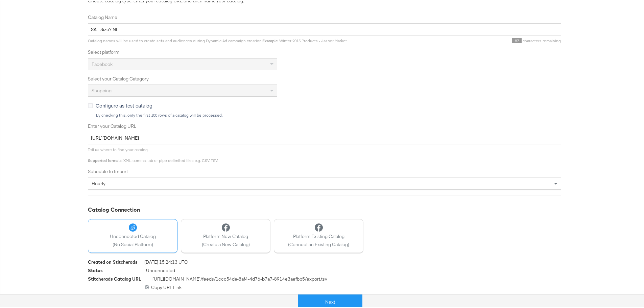 This screenshot has width=644, height=308. What do you see at coordinates (153, 153) in the screenshot?
I see `span: Tell us where to find your catalog. : XML, comma, tab or pipe delimited files e.g. CSV, TSV.` at bounding box center [153, 153].